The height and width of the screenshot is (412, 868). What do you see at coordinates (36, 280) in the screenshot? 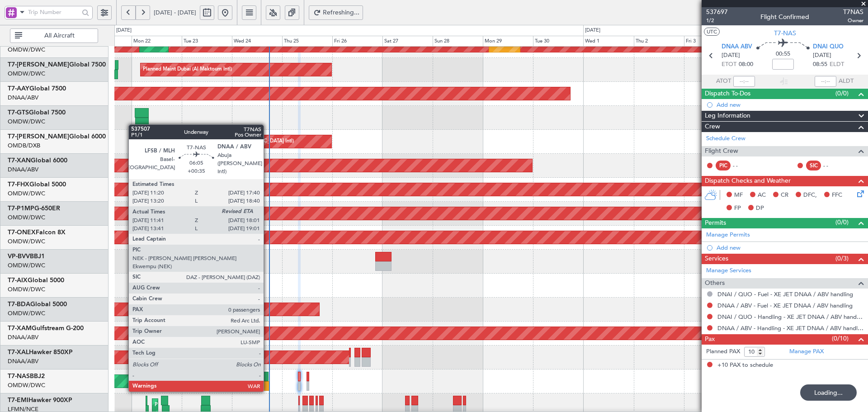
I see `a: T7-AIXGlobal 5000` at bounding box center [36, 280].